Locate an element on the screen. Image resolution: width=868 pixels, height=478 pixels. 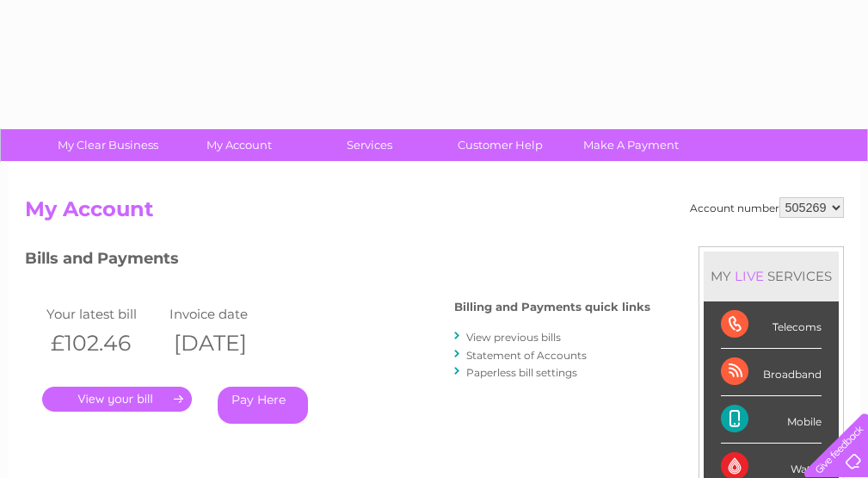
h4: Billing and Payments quick links is located at coordinates (552, 306).